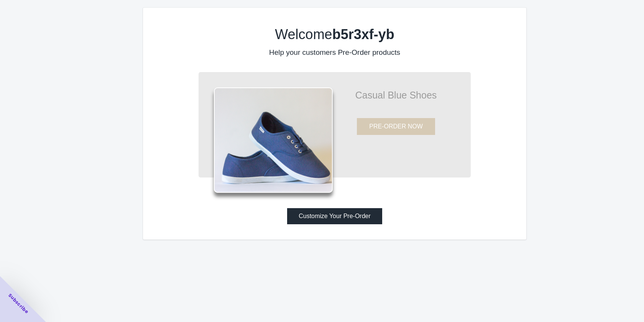  Describe the element at coordinates (274, 140) in the screenshot. I see `img: shoes.png` at that location.